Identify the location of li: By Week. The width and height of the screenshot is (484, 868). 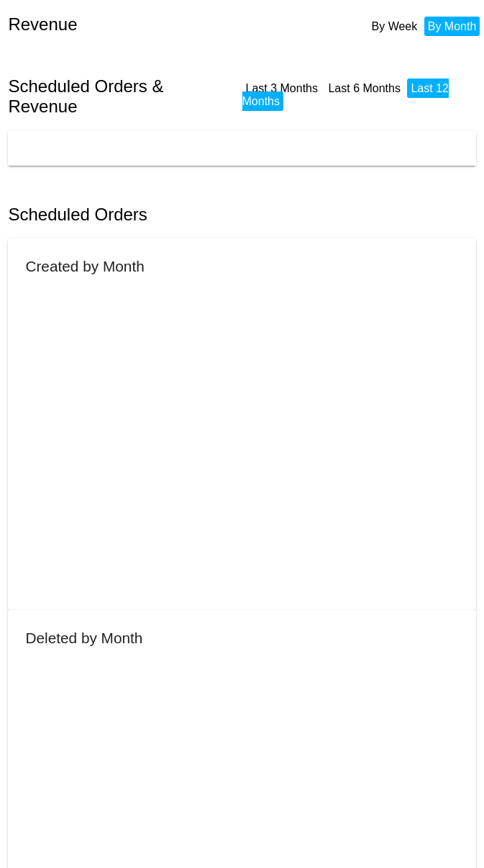
(395, 26).